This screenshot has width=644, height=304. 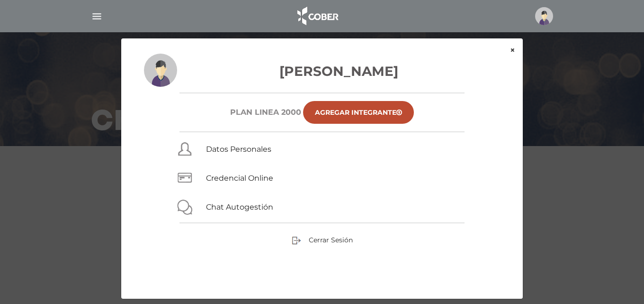 I want to click on a: Datos Personales, so click(x=239, y=149).